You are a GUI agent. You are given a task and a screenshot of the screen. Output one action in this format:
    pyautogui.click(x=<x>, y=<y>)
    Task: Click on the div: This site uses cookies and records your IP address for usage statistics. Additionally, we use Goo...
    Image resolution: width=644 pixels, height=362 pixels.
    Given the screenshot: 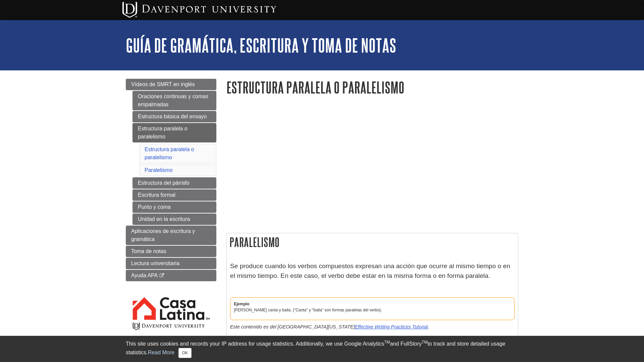 What is the action you would take?
    pyautogui.click(x=322, y=349)
    